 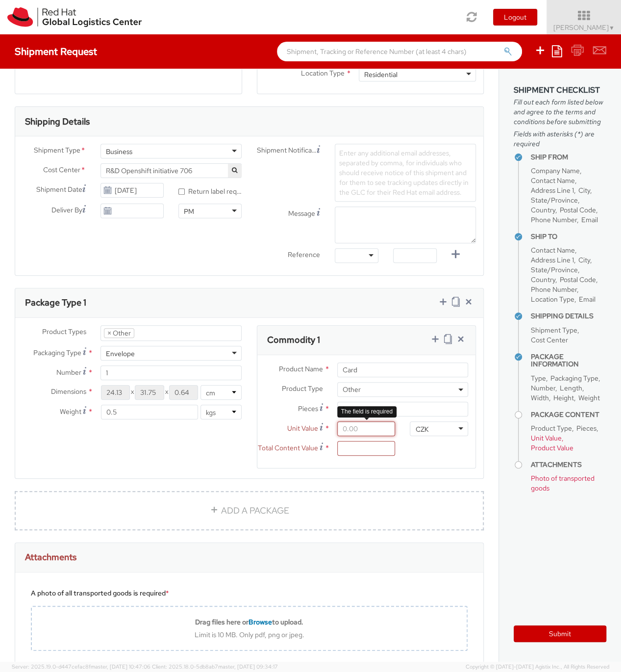 What do you see at coordinates (55, 302) in the screenshot?
I see `h3: Package Type 1` at bounding box center [55, 302].